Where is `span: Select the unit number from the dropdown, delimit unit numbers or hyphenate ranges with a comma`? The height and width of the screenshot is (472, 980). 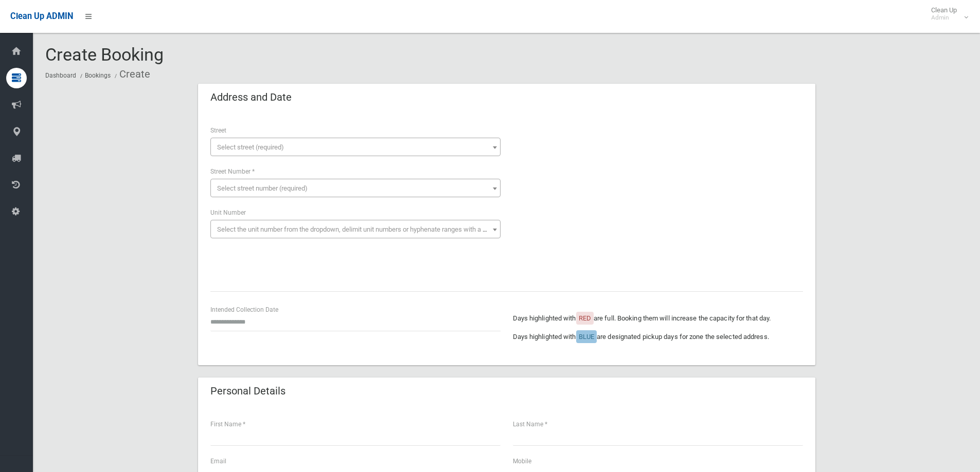
span: Select the unit number from the dropdown, delimit unit numbers or hyphenate ranges with a comma is located at coordinates (361, 229).